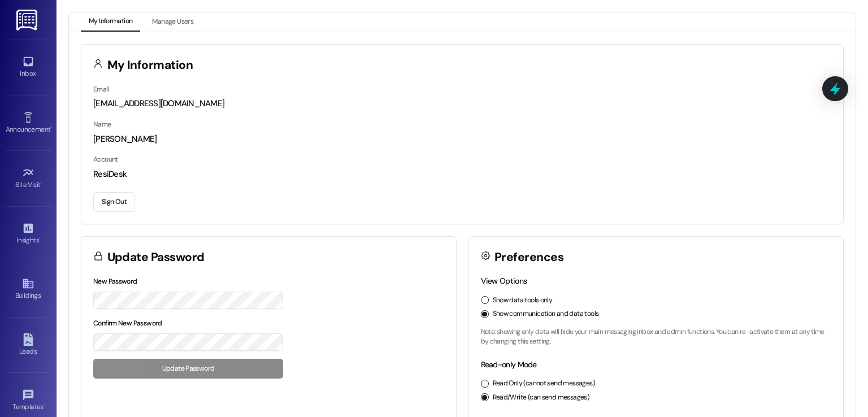  What do you see at coordinates (462, 174) in the screenshot?
I see `div: ResiDesk` at bounding box center [462, 174].